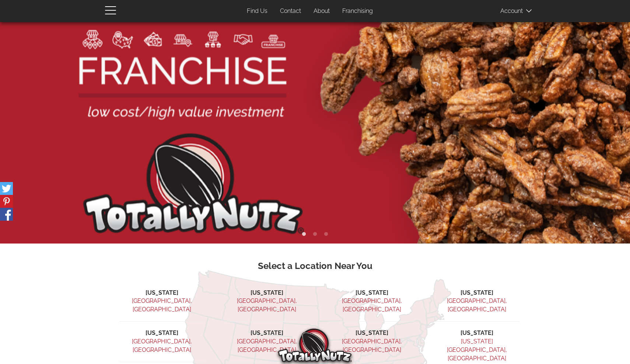 The width and height of the screenshot is (630, 364). What do you see at coordinates (257, 11) in the screenshot?
I see `a: Find Us` at bounding box center [257, 11].